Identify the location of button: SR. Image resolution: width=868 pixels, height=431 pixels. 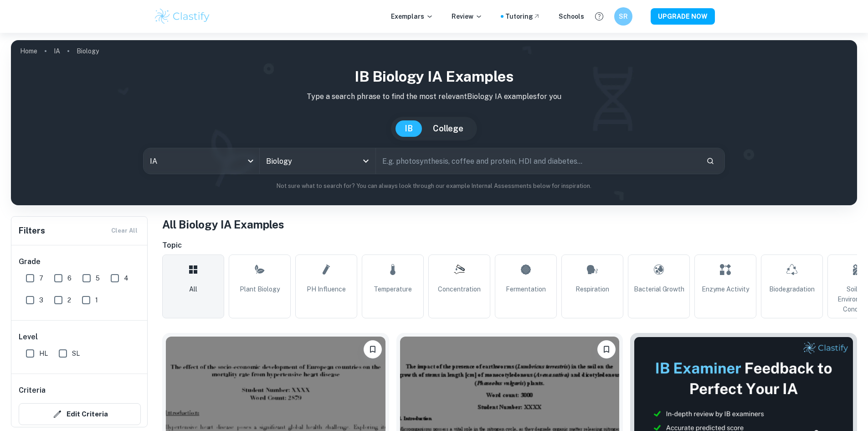
(624, 16).